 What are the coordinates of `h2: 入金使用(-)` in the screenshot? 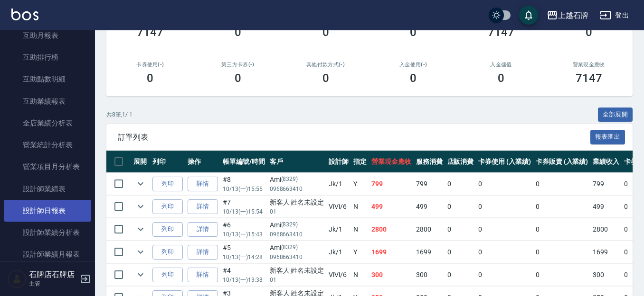 It's located at (413, 64).